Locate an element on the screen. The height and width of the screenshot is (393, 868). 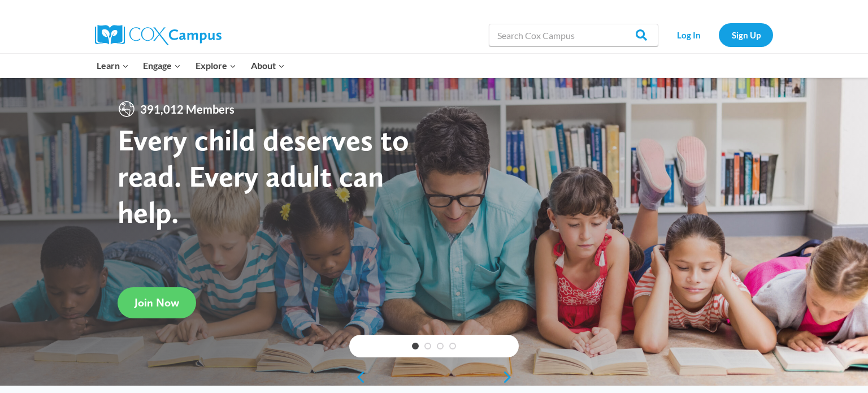
nav: Primary Navigation is located at coordinates (190, 66).